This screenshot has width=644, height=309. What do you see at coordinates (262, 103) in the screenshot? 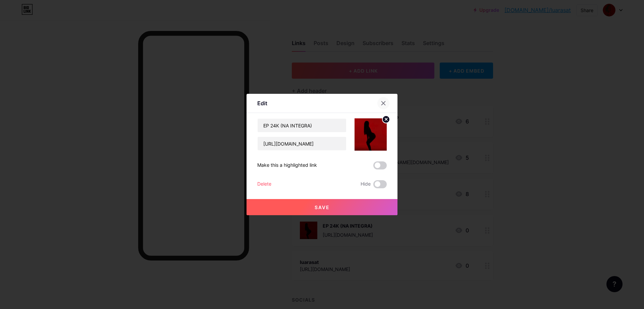
I see `div: Edit` at bounding box center [262, 103].